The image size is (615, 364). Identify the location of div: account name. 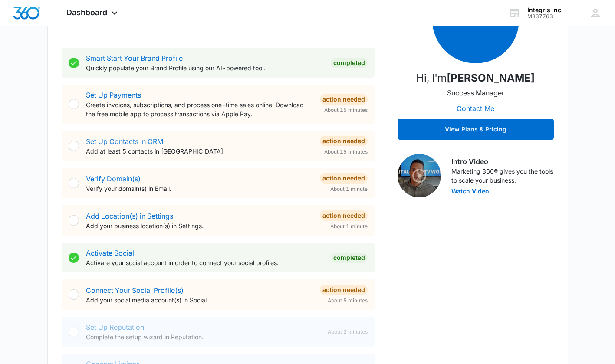
(545, 10).